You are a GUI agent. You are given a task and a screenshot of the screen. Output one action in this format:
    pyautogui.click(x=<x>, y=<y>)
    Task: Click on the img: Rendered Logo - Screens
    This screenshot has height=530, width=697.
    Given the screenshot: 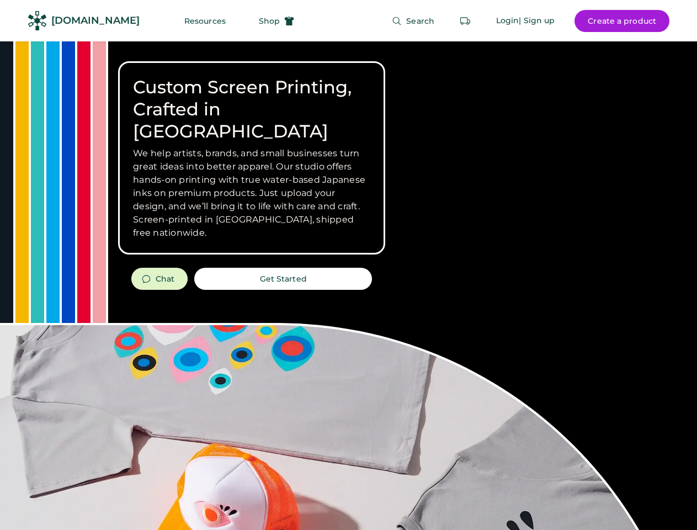 What is the action you would take?
    pyautogui.click(x=37, y=20)
    